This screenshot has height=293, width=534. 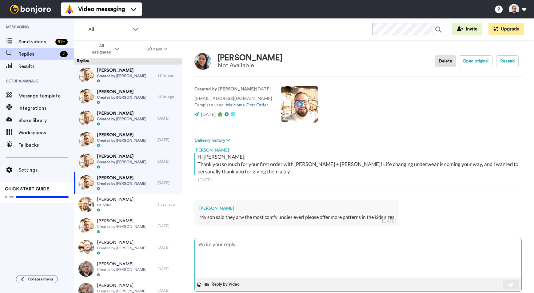 What do you see at coordinates (86, 204) in the screenshot?
I see `img: efa524da-70a9-41f2-aa42-4cb2d5cfdec7-thumb.jpg` at bounding box center [86, 204].